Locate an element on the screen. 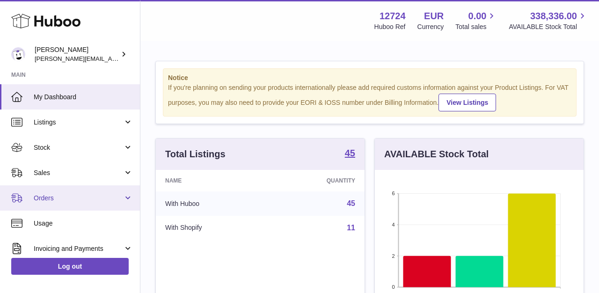  span: 338,336.00 is located at coordinates (554, 16).